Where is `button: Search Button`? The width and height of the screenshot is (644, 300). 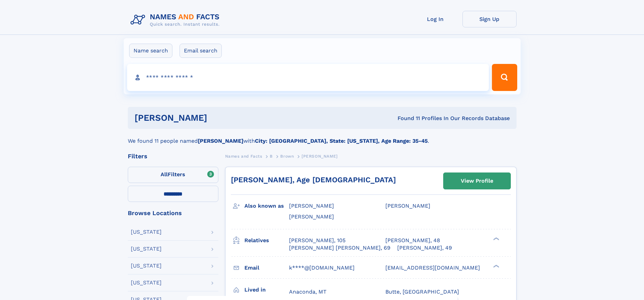 button: Search Button is located at coordinates (504, 78).